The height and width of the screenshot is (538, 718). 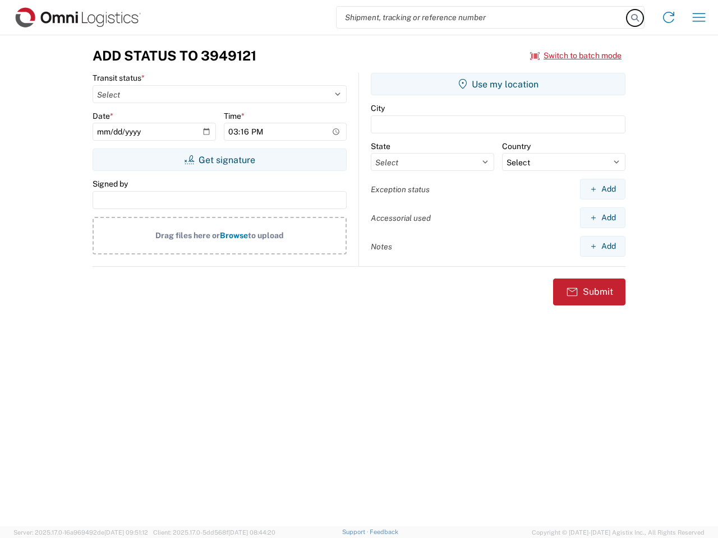 I want to click on button: Get signature, so click(x=219, y=160).